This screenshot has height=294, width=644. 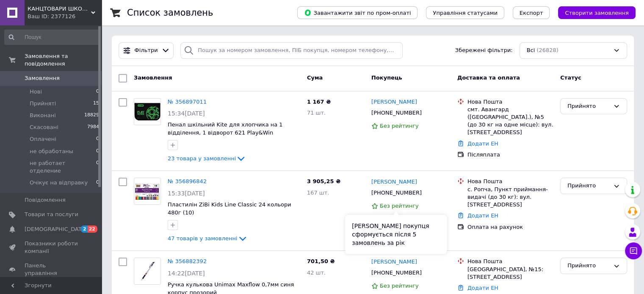 What do you see at coordinates (292, 50) in the screenshot?
I see `input: Пошук за номером замовлення, ПІБ покупця, номером телефону, Email, номером накладної` at bounding box center [292, 50].